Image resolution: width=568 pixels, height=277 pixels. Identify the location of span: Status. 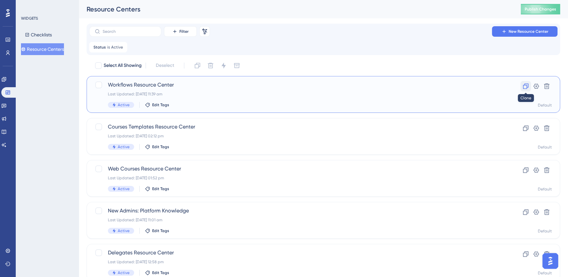
(100, 47).